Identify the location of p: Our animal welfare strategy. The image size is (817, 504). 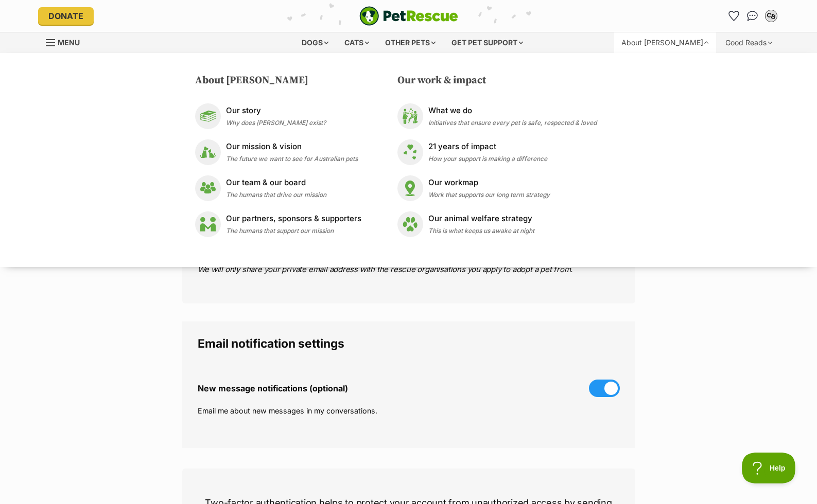
(481, 218).